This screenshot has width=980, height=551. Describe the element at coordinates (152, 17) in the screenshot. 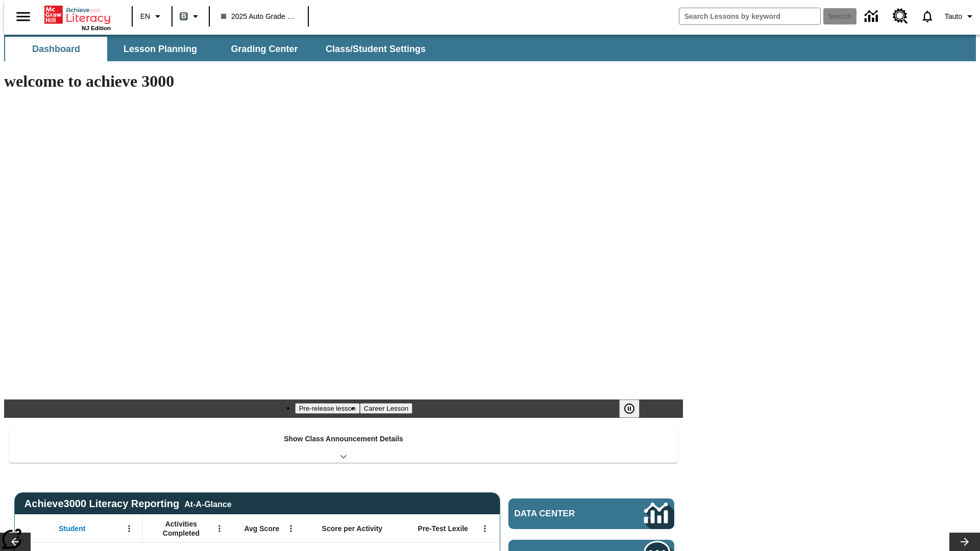

I see `button: Language: EN, Select a language` at that location.